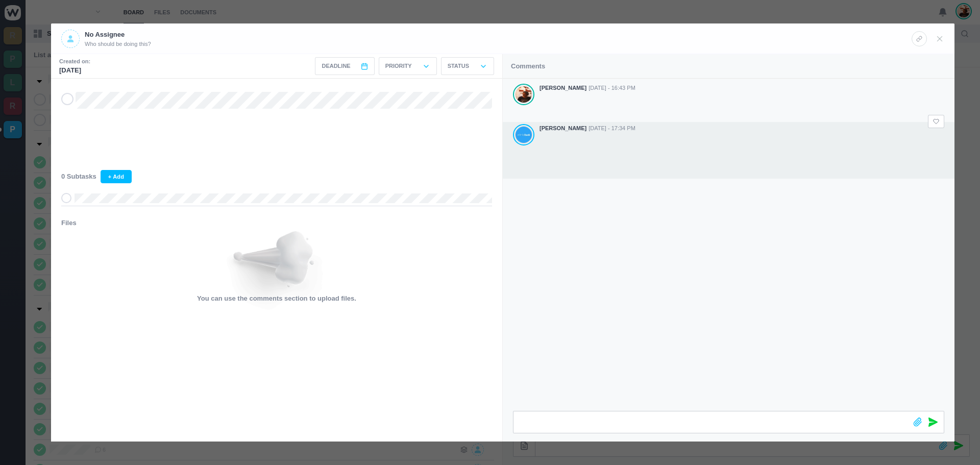  Describe the element at coordinates (458, 66) in the screenshot. I see `p: Status` at that location.